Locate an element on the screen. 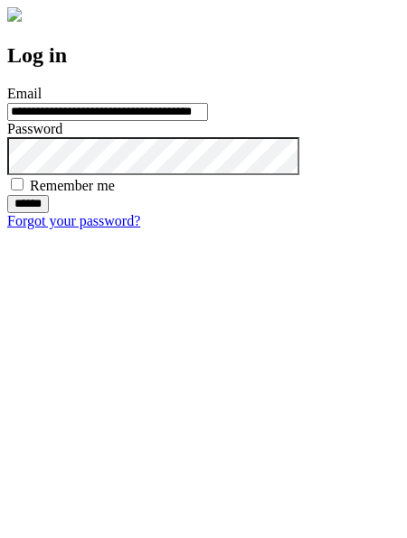 This screenshot has width=407, height=538. img: logo-4e3dc11c47720685a147b03b5a06dd966a58ff35d612b21f08c02c0306f2b779.png is located at coordinates (14, 14).